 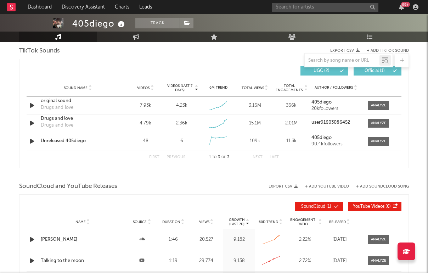 I want to click on a: Drugs and love, so click(x=78, y=119).